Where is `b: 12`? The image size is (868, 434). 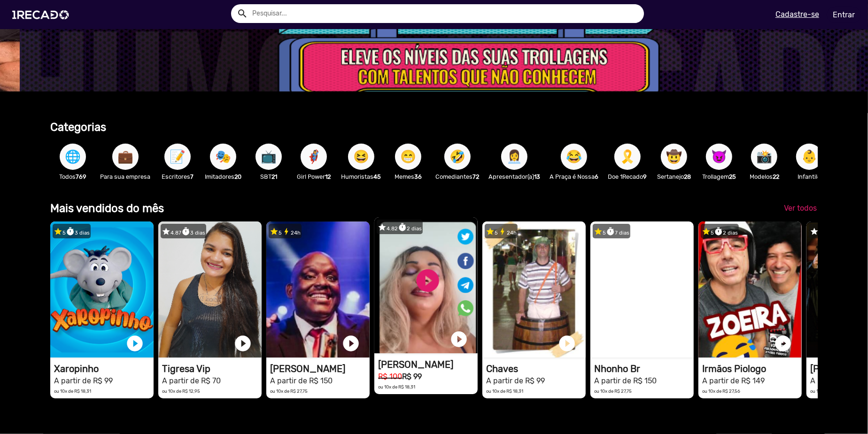 b: 12 is located at coordinates (328, 177).